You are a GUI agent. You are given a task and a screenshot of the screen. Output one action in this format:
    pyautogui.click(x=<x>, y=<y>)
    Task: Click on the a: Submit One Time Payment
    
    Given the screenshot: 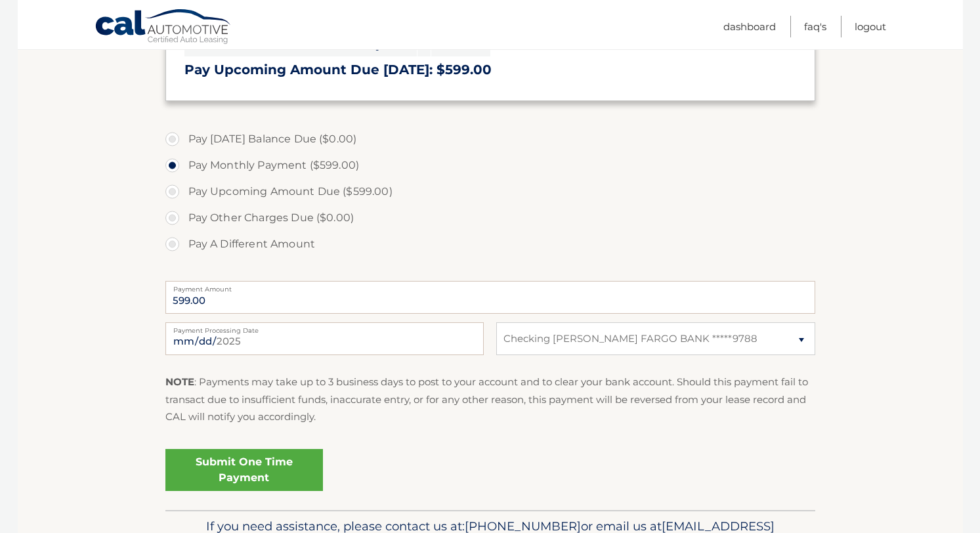 What is the action you would take?
    pyautogui.click(x=244, y=470)
    